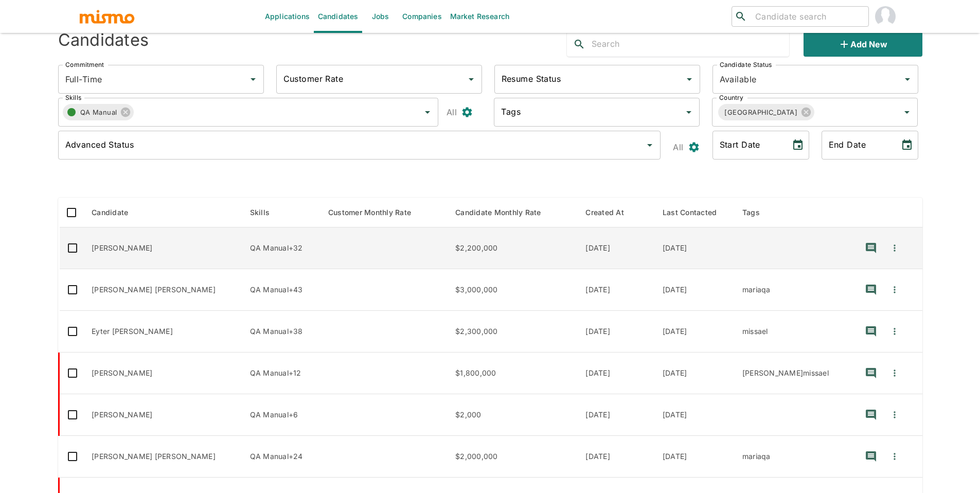 The width and height of the screenshot is (980, 493). Describe the element at coordinates (611, 213) in the screenshot. I see `span: Created At` at that location.